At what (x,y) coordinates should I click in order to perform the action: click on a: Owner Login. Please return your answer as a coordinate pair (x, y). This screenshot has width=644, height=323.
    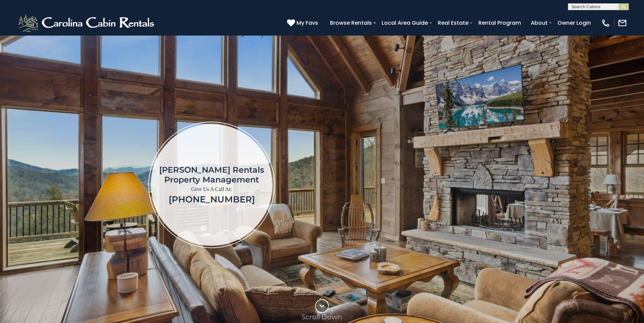
    Looking at the image, I should click on (574, 22).